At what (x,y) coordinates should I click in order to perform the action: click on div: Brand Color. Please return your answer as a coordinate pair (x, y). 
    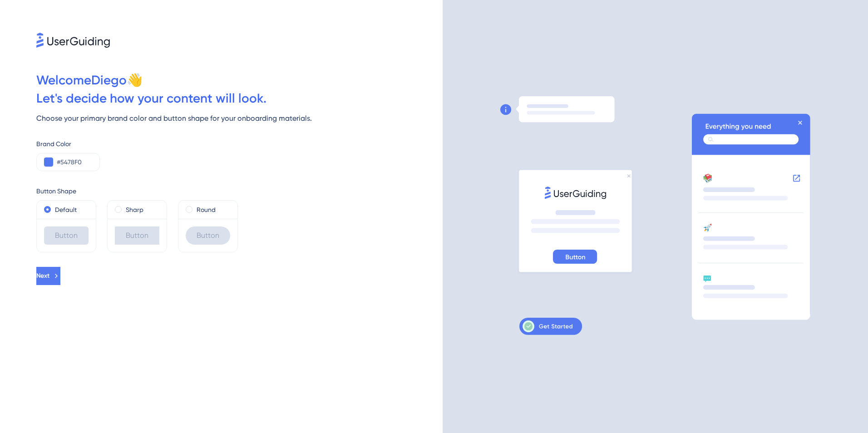
    Looking at the image, I should click on (240, 144).